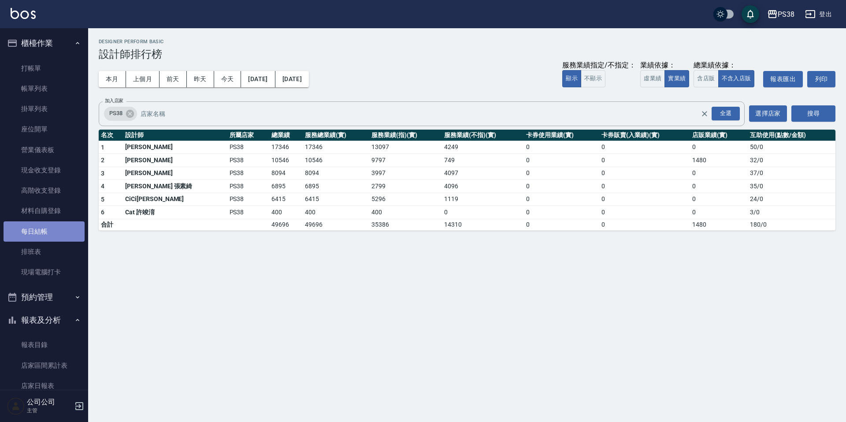 The height and width of the screenshot is (422, 846). Describe the element at coordinates (228, 79) in the screenshot. I see `button: 今天` at that location.